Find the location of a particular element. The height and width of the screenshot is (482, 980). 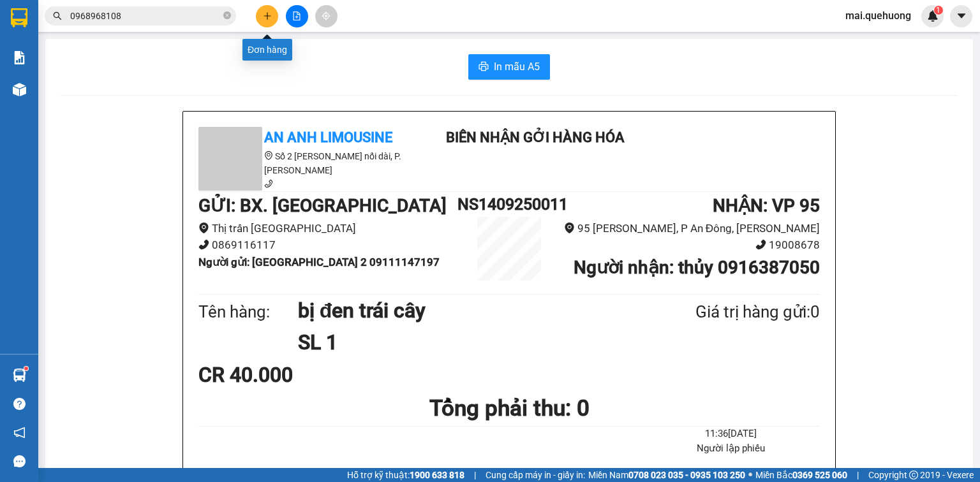

button: aim is located at coordinates (326, 16).